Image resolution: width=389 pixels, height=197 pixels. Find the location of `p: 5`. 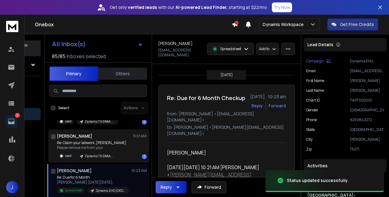

p: 5 is located at coordinates (17, 115).